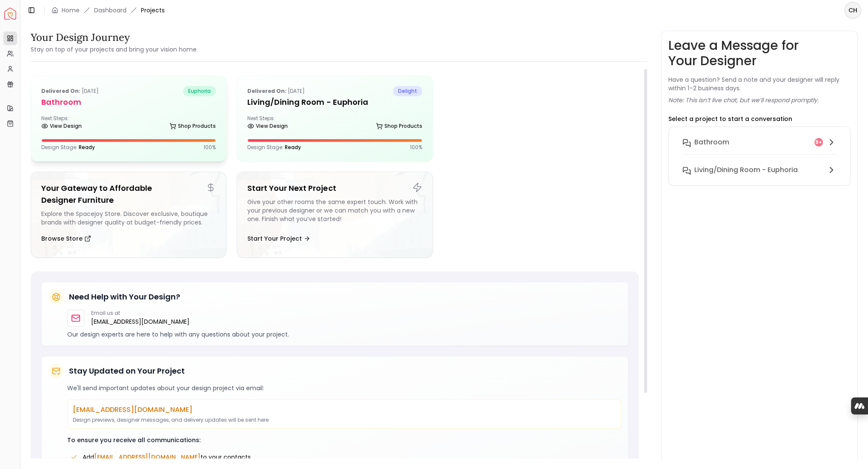  I want to click on button: Browse Store, so click(66, 238).